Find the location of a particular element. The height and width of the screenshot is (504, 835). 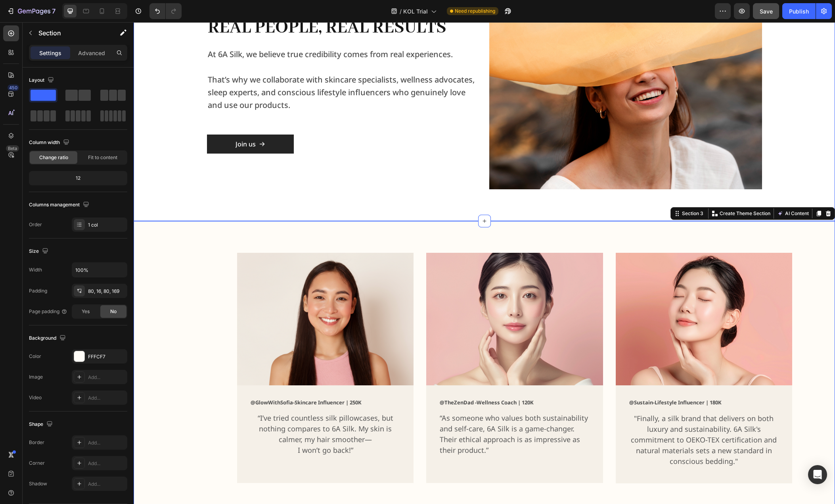

p: “I’ve tried countless silk pillowcases, but nothing compares to 6A Silk. My skin is calmer, my ha... is located at coordinates (191, 406).